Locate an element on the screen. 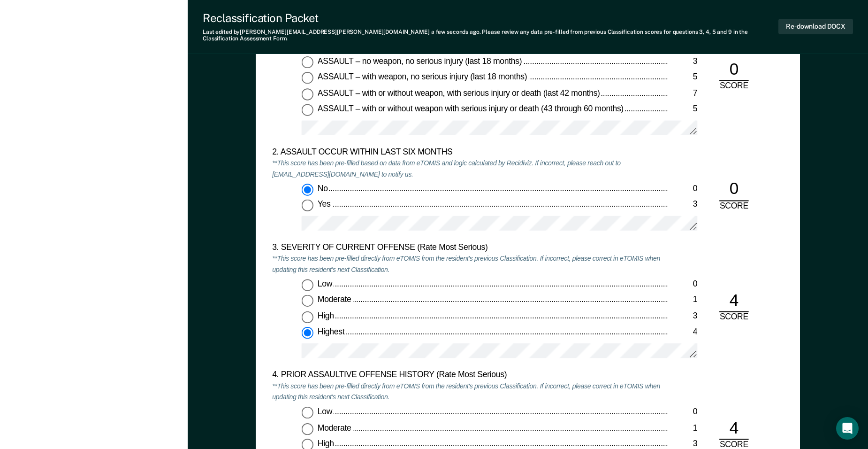  span: Highest is located at coordinates (331, 332).